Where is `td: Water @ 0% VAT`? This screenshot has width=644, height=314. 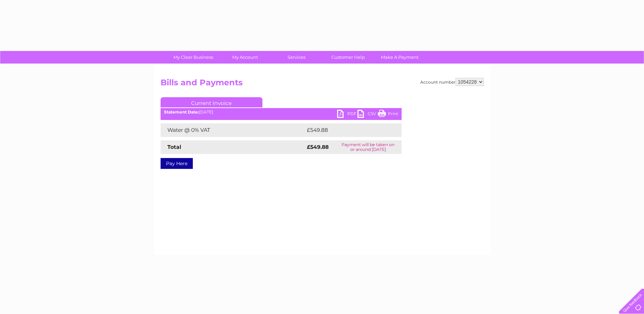 td: Water @ 0% VAT is located at coordinates (233, 130).